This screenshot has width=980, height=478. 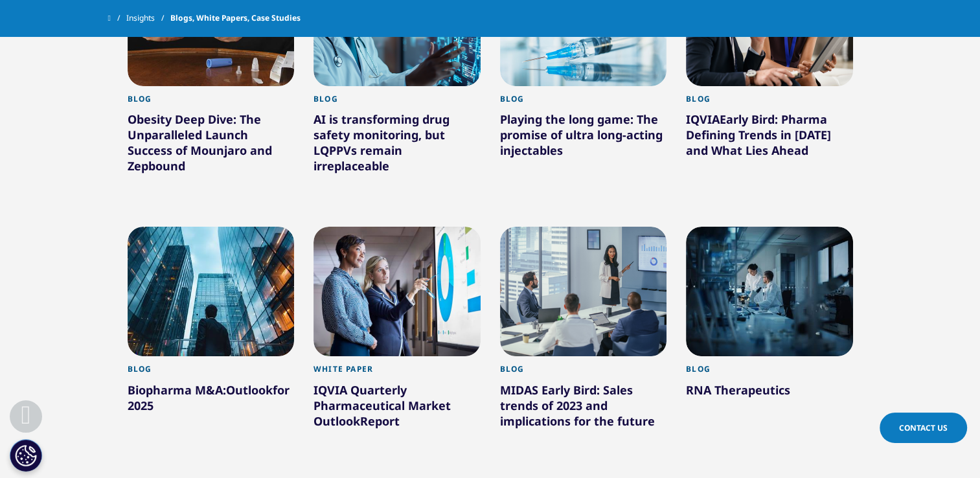 I want to click on div: White Paper, so click(x=397, y=373).